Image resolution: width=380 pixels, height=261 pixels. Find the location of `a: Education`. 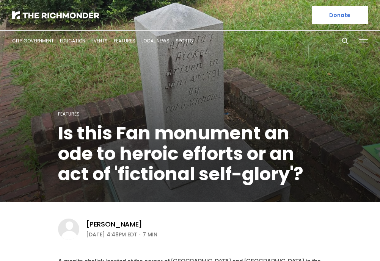

a: Education is located at coordinates (72, 41).